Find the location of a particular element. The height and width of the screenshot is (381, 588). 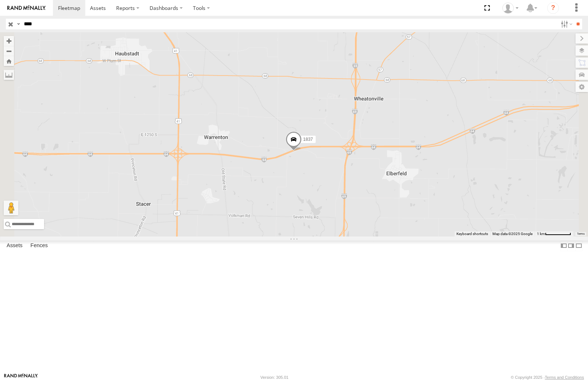

div: Version: 305.01 is located at coordinates (274, 378).